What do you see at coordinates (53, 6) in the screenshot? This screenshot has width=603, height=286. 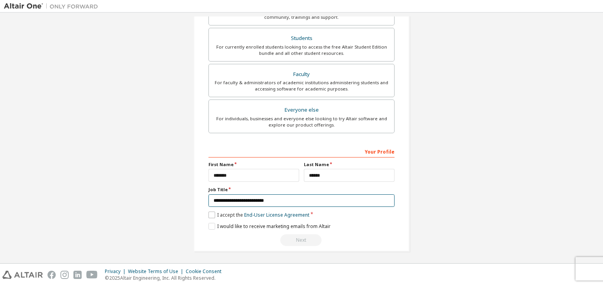 I see `img: Altair One` at bounding box center [53, 6].